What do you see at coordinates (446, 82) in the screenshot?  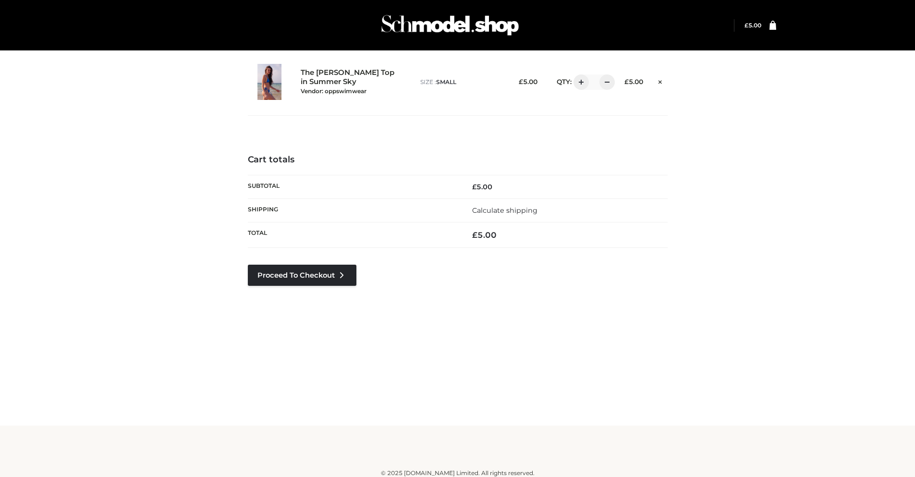 I see `span: SMALL` at bounding box center [446, 82].